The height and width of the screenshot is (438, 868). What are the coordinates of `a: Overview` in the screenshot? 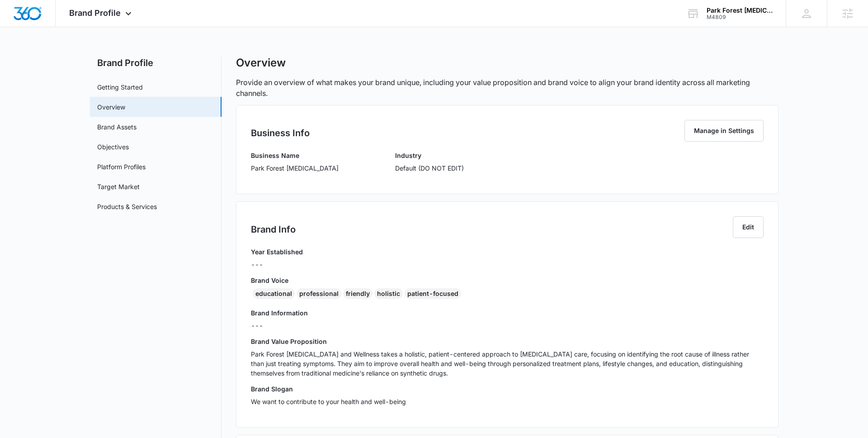 It's located at (111, 107).